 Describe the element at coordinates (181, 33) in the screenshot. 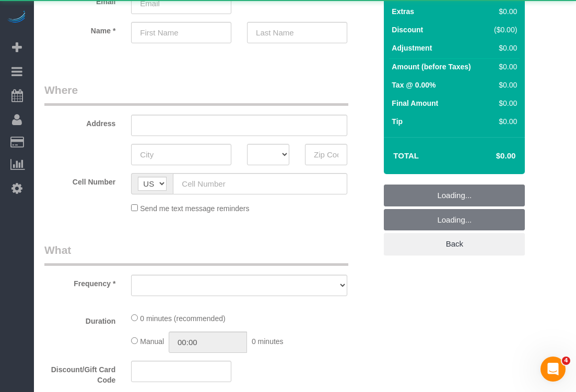

I see `input: First Name` at that location.